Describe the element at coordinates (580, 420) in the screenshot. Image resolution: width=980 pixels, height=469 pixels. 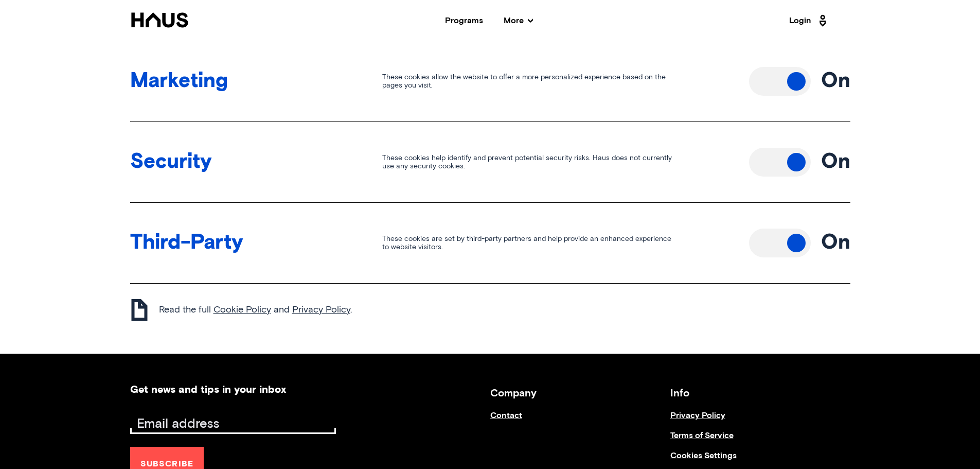
I see `a: Contact` at that location.